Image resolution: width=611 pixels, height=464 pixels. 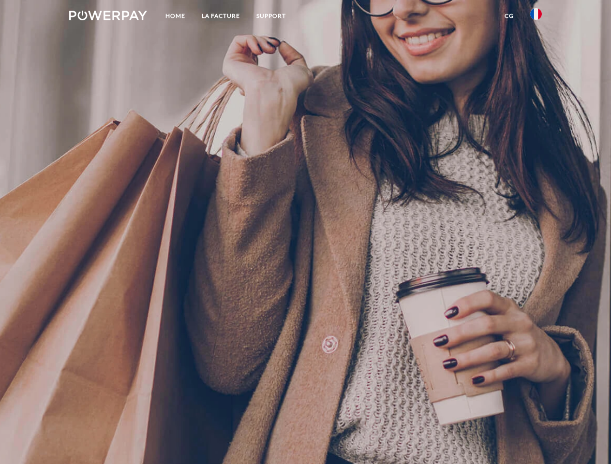 What do you see at coordinates (271, 16) in the screenshot?
I see `a: Support` at bounding box center [271, 16].